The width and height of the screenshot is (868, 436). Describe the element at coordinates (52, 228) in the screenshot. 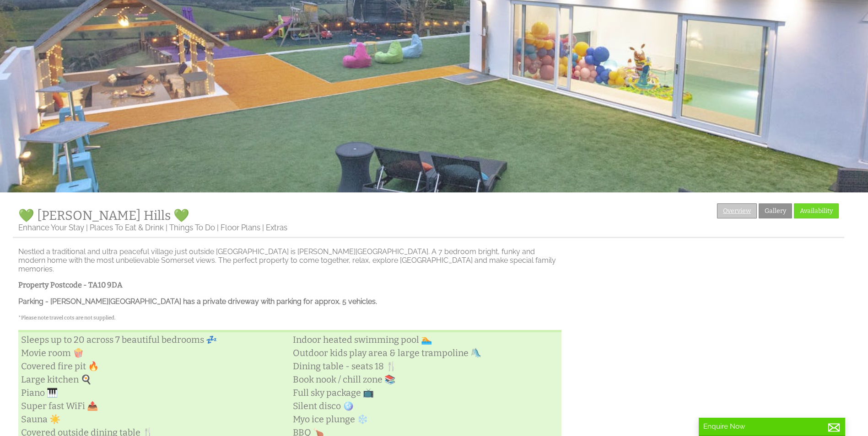

I see `a: Enhance Your Stay` at that location.